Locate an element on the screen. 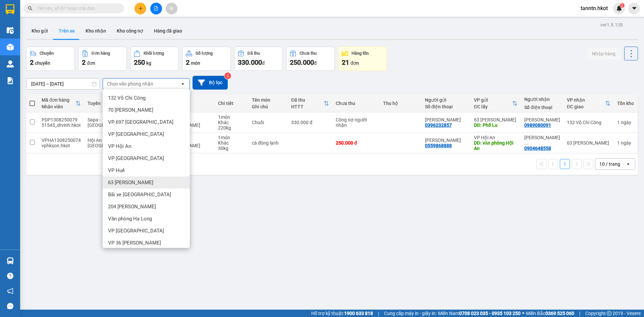  div: Người gửi is located at coordinates (446, 100).